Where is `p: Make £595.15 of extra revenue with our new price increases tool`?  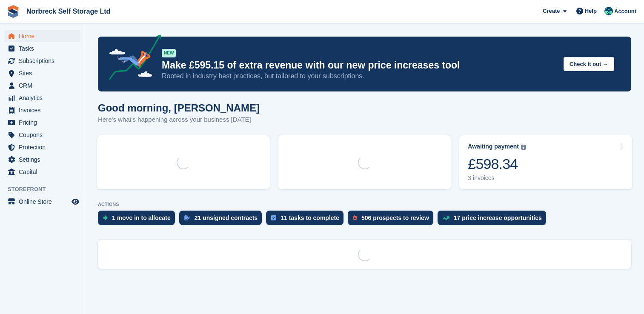
p: Make £595.15 of extra revenue with our new price increases tool is located at coordinates (359, 65).